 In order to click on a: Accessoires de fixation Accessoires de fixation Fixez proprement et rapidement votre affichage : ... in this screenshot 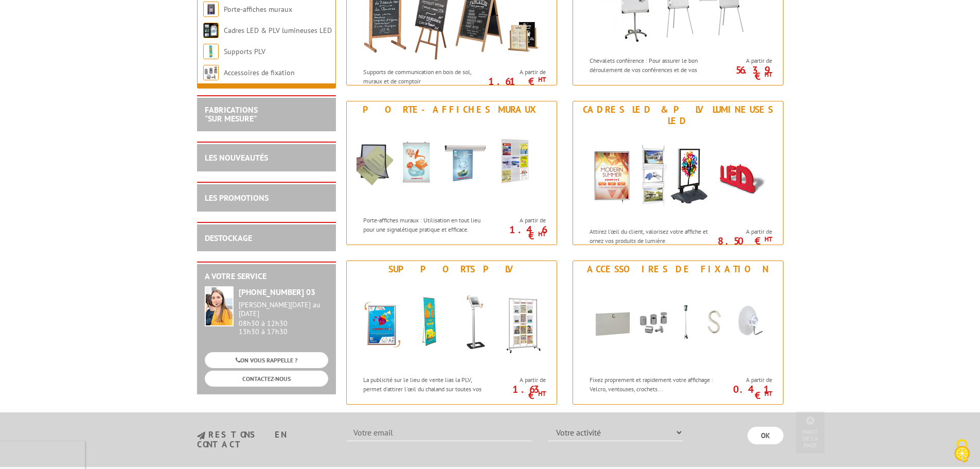, I will do `click(679, 332)`.